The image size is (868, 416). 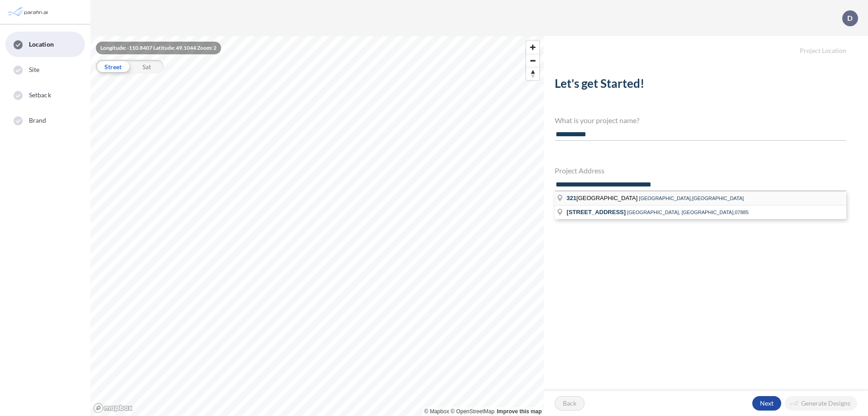 What do you see at coordinates (700, 85) in the screenshot?
I see `h2: Let's get Started!` at bounding box center [700, 85].